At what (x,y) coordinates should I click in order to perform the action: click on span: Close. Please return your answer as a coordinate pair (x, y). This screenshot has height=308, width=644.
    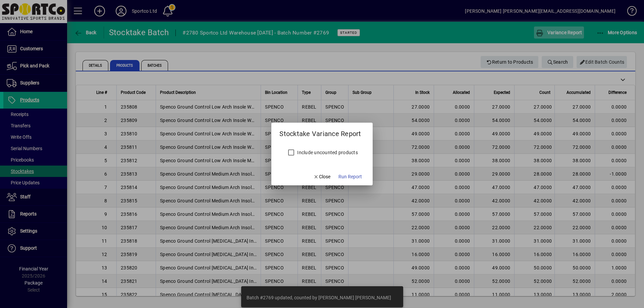
    Looking at the image, I should click on (322, 177).